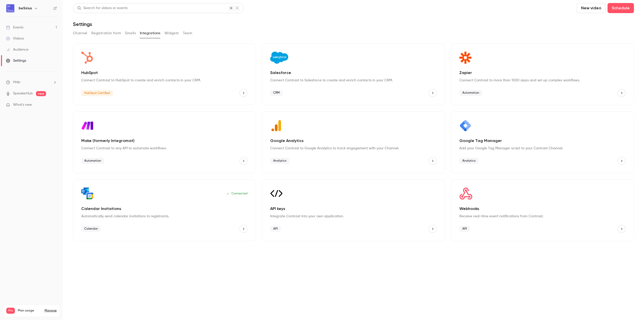 The image size is (644, 320). Describe the element at coordinates (164, 216) in the screenshot. I see `p: Automatically send calendar invitations to registrants.` at that location.